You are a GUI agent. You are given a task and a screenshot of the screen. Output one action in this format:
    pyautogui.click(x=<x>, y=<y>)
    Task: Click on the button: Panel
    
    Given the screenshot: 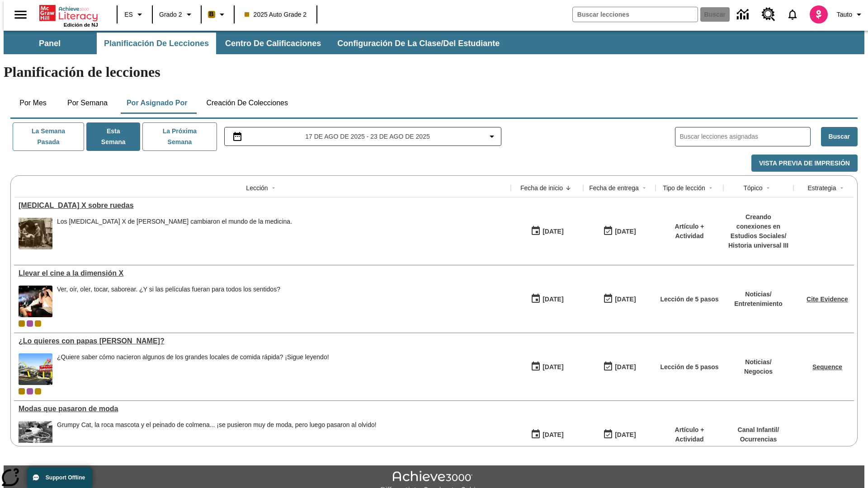 What is the action you would take?
    pyautogui.click(x=50, y=43)
    